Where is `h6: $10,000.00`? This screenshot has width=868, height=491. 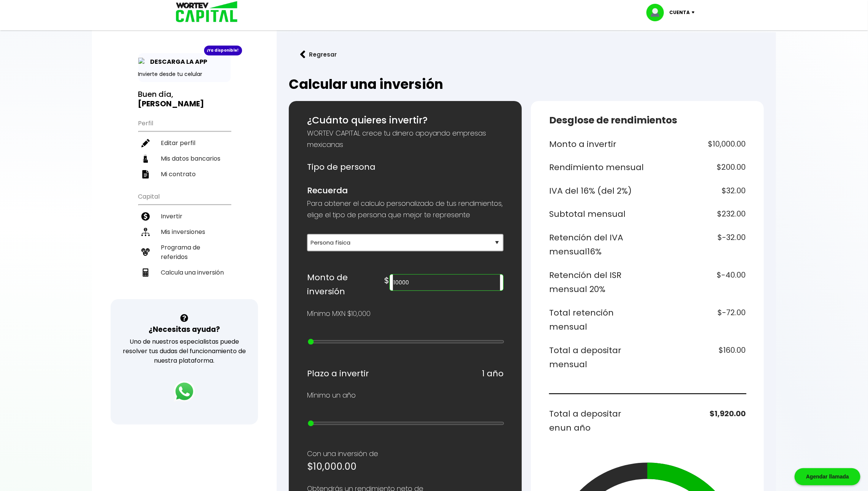
h6: $10,000.00 is located at coordinates (698, 144).